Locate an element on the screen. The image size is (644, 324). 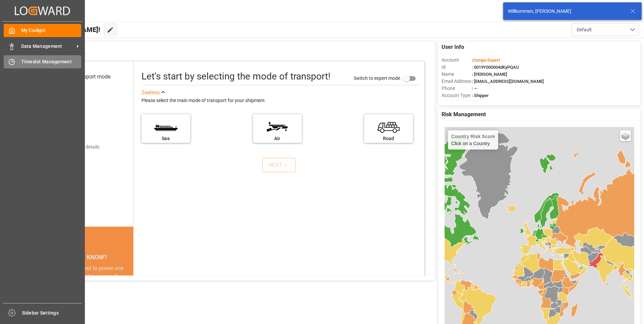
button: next slide / item is located at coordinates (129, 293).